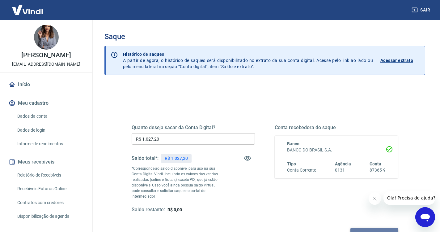  I want to click on button: Sair, so click(422, 10).